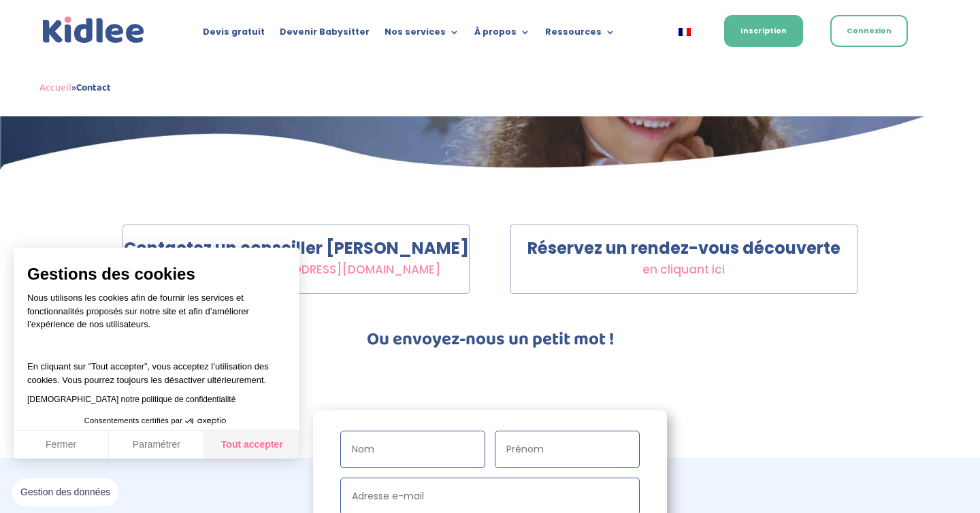 This screenshot has width=980, height=513. What do you see at coordinates (156, 421) in the screenshot?
I see `button: Consentements certifiés par` at bounding box center [156, 421].